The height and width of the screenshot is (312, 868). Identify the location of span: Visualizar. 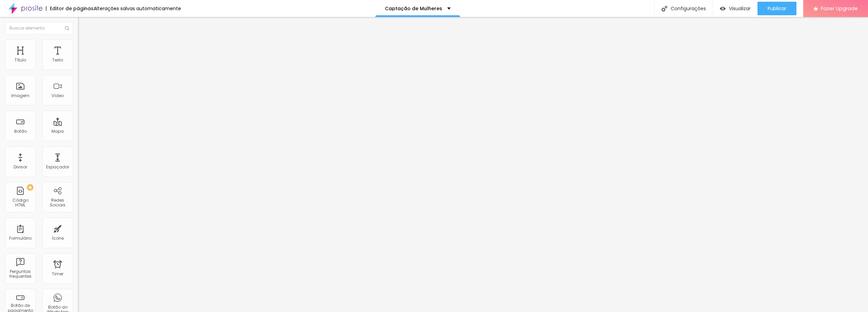
(739, 9).